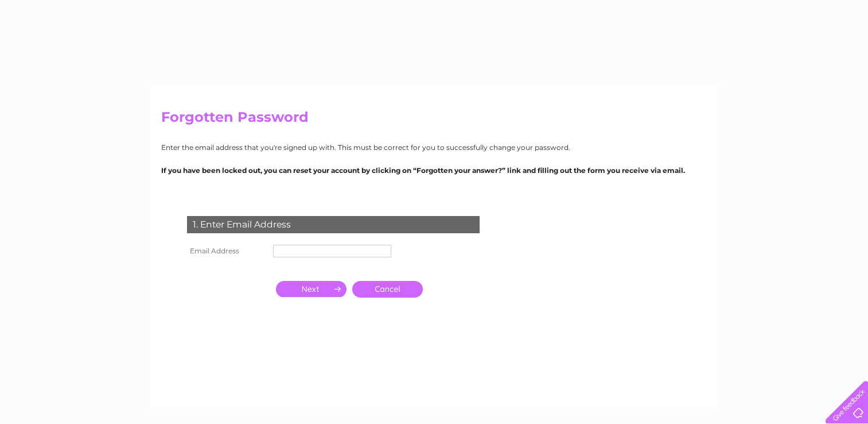 The image size is (868, 424). Describe the element at coordinates (387, 288) in the screenshot. I see `a: Cancel` at that location.